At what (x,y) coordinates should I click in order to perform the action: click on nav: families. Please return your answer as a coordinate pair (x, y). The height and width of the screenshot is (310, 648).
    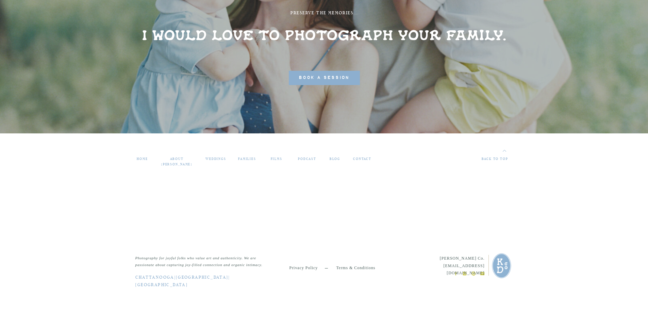
    Looking at the image, I should click on (247, 159).